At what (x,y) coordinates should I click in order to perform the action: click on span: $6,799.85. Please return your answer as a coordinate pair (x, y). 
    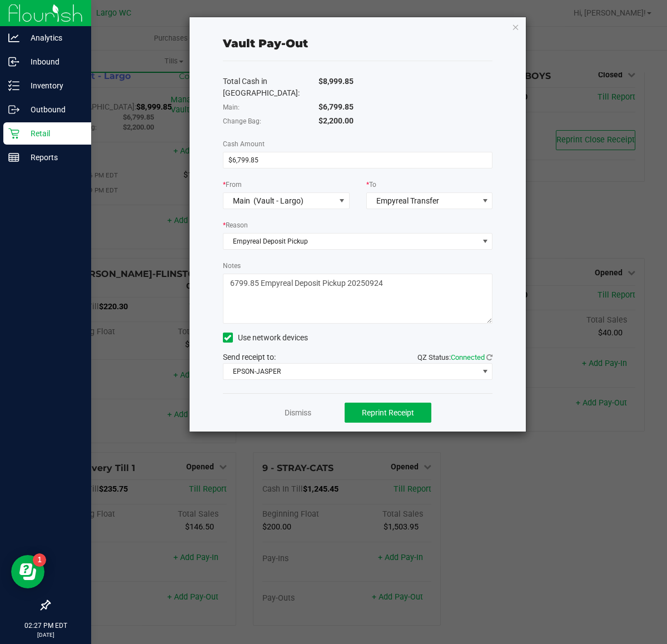
    Looking at the image, I should click on (336, 107).